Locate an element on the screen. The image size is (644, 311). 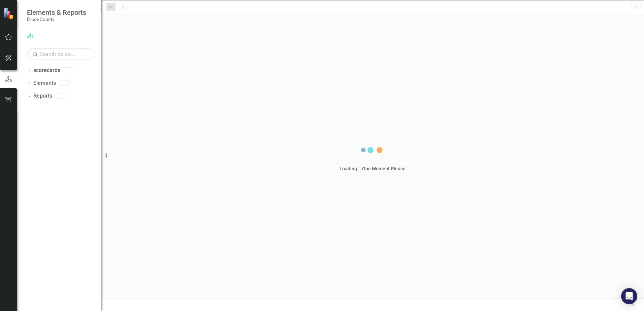
span: Elements & Reports is located at coordinates (57, 12).